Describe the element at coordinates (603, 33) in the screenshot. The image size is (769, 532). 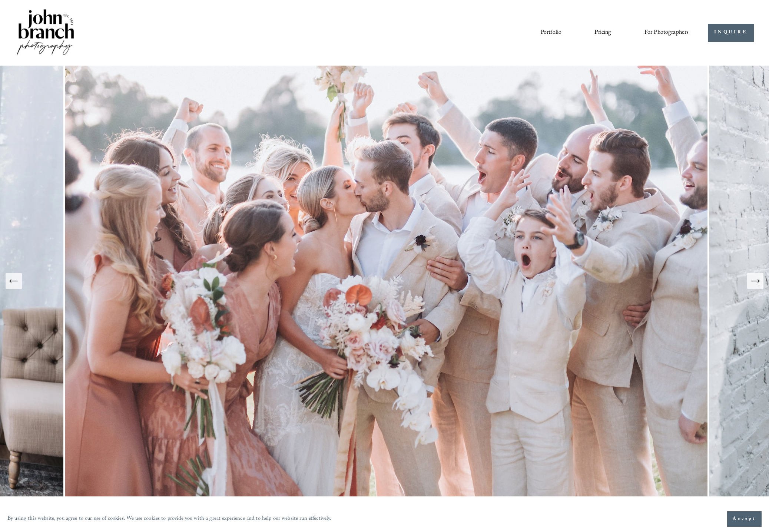
I see `a: Pricing` at that location.